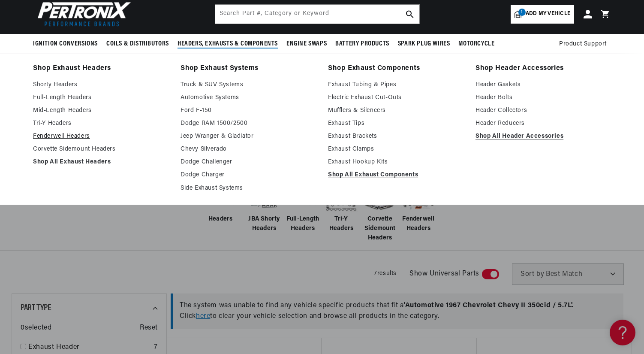  I want to click on a: Corvette Sidemount Headers Corvette Sidemount Headers, so click(380, 212).